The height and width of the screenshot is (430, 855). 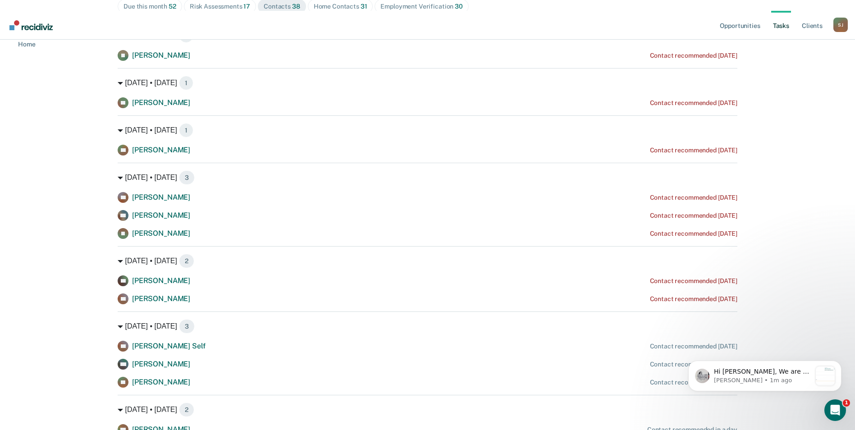 What do you see at coordinates (340, 6) in the screenshot?
I see `div: Home Contacts` at bounding box center [340, 6].